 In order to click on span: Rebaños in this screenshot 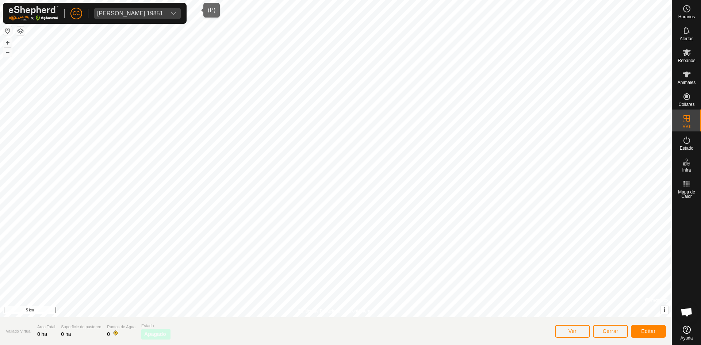, I will do `click(687, 61)`.